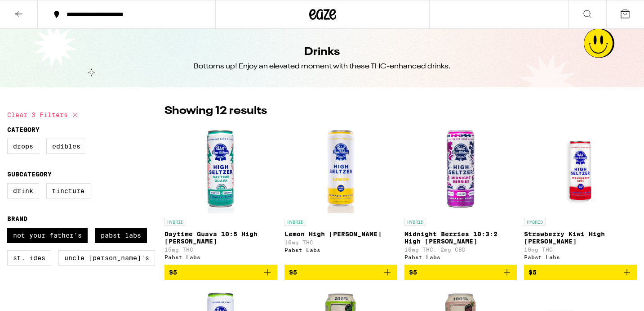 The height and width of the screenshot is (311, 644). I want to click on label: Not Your Father's, so click(47, 235).